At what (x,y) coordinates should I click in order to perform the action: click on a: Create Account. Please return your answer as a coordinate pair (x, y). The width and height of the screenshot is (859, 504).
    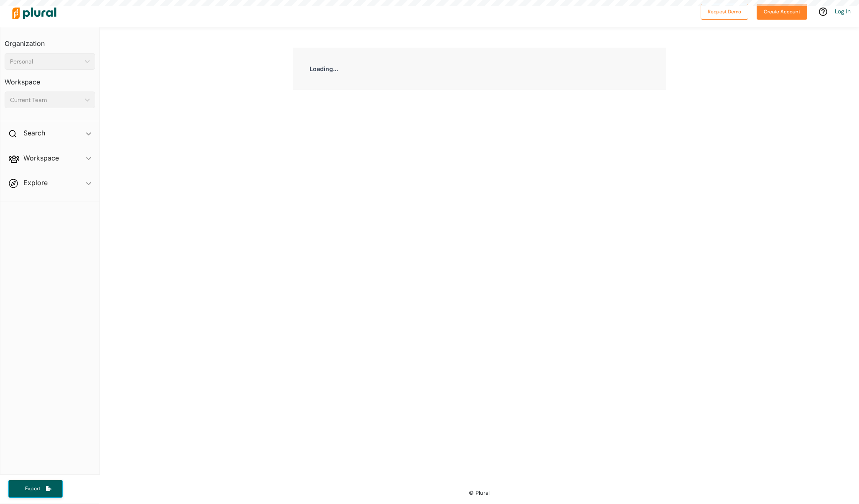
    Looking at the image, I should click on (782, 11).